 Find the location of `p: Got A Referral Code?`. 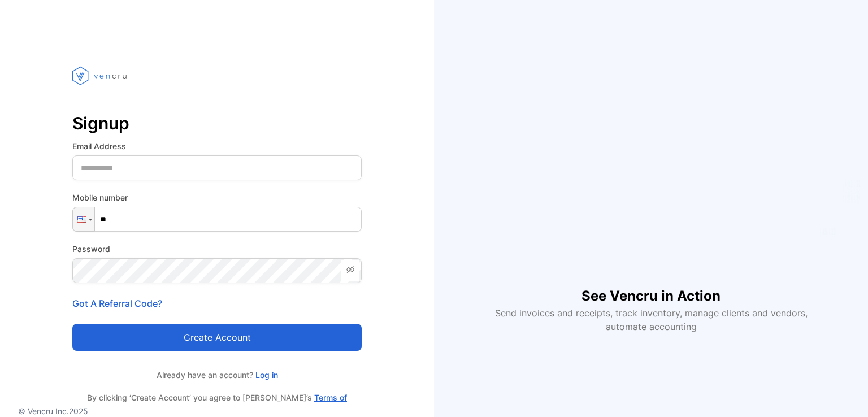

p: Got A Referral Code? is located at coordinates (217, 304).